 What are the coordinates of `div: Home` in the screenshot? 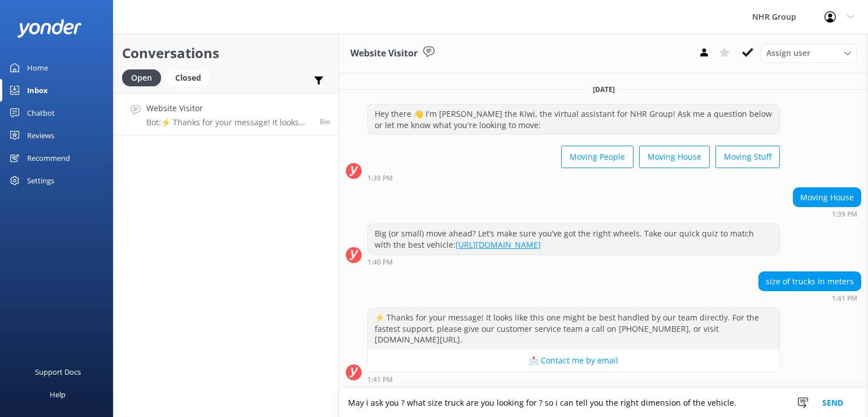 It's located at (37, 68).